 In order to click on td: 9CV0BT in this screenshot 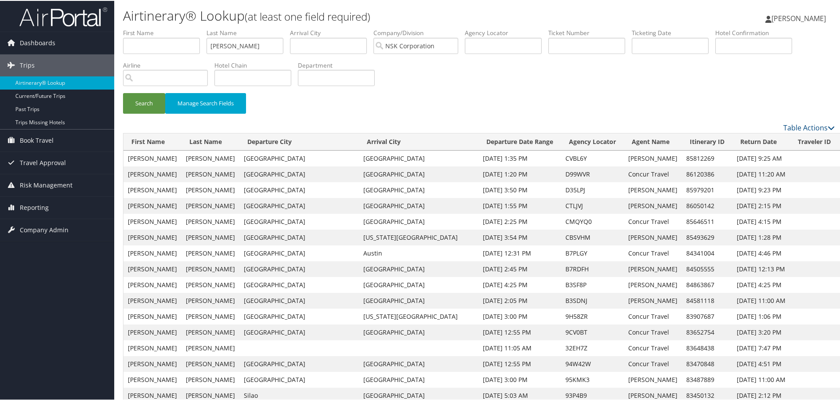, I will do `click(592, 332)`.